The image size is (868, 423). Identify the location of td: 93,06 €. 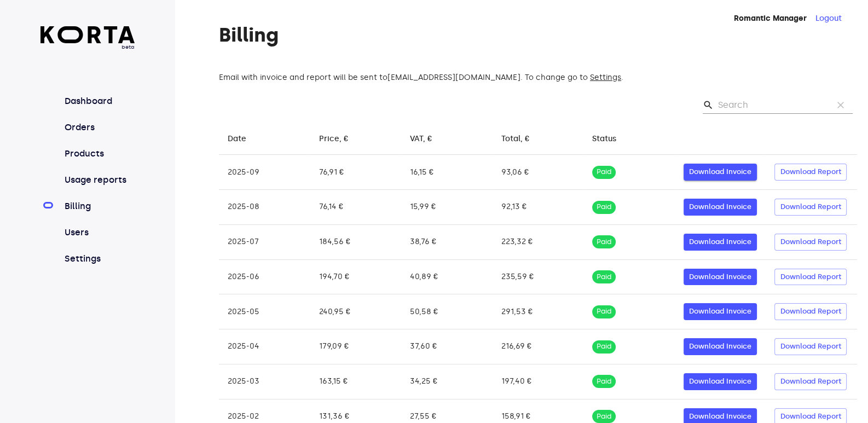
(538, 172).